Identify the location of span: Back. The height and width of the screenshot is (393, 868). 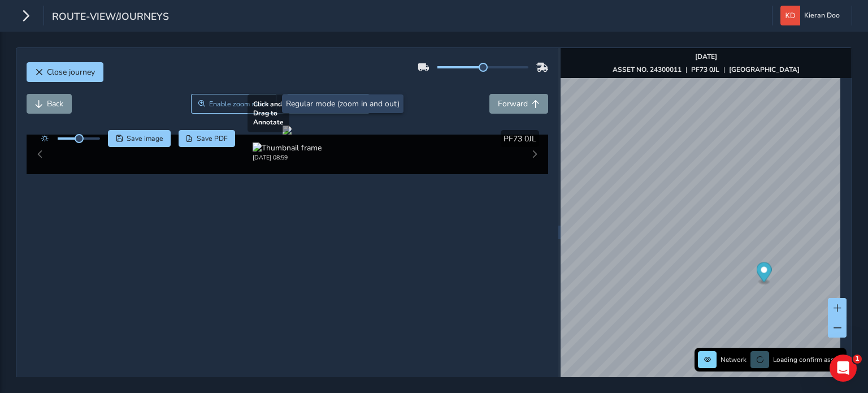
(54, 103).